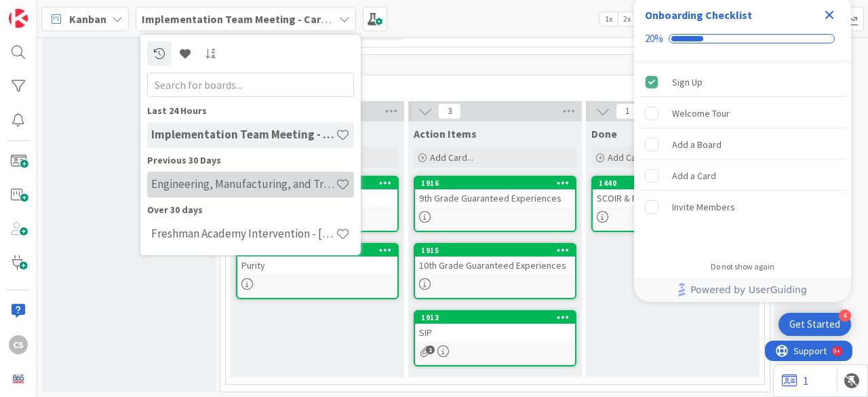 This screenshot has height=397, width=868. What do you see at coordinates (72, 11) in the screenshot?
I see `div: 9+` at bounding box center [72, 11].